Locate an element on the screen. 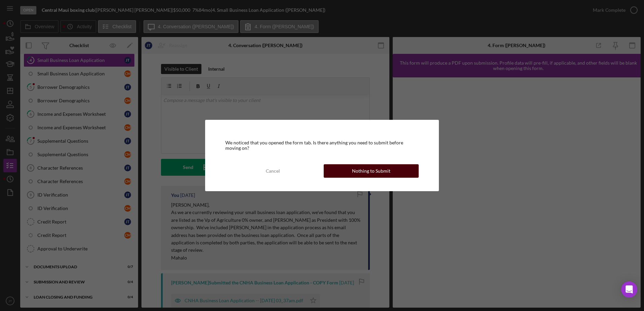 The image size is (644, 311). div: Nothing to Submit is located at coordinates (371, 171).